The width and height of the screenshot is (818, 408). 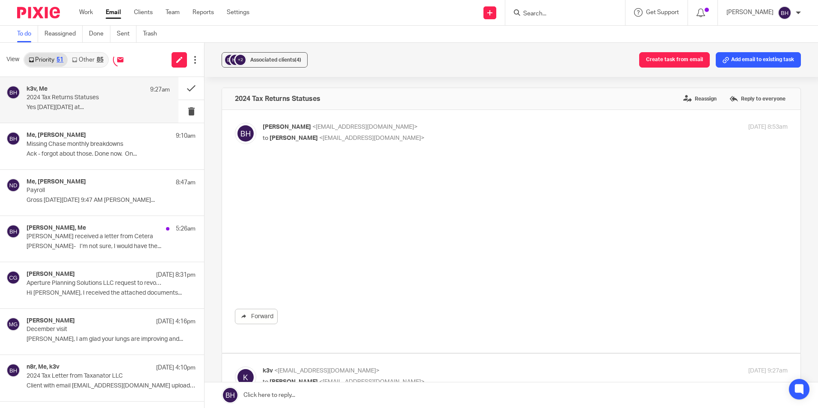 What do you see at coordinates (186, 229) in the screenshot?
I see `p: 5:26am` at bounding box center [186, 229].